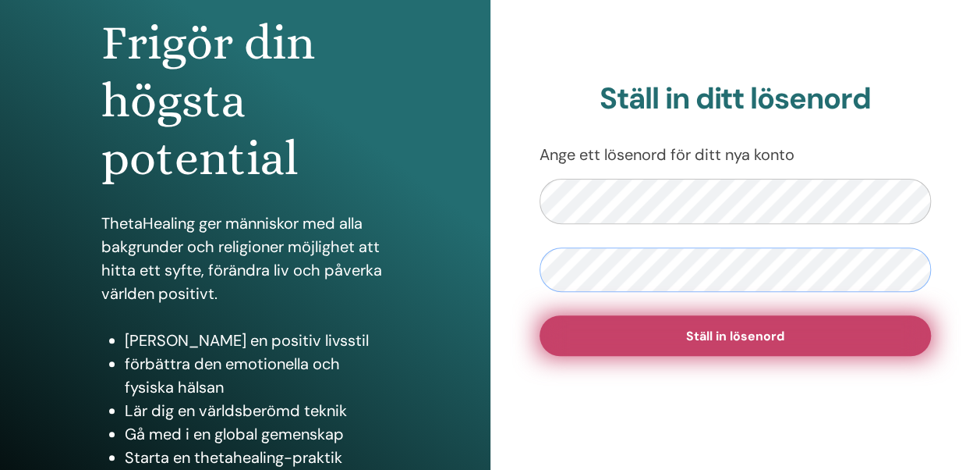 Image resolution: width=980 pixels, height=470 pixels. What do you see at coordinates (735, 154) in the screenshot?
I see `p: Ange ett lösenord för ditt nya konto` at bounding box center [735, 154].